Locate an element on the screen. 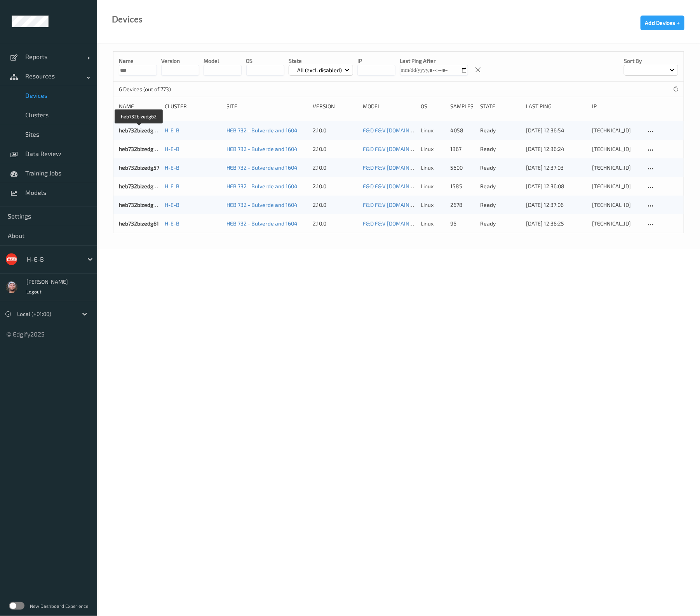 The height and width of the screenshot is (616, 700). div: State is located at coordinates (500, 106).